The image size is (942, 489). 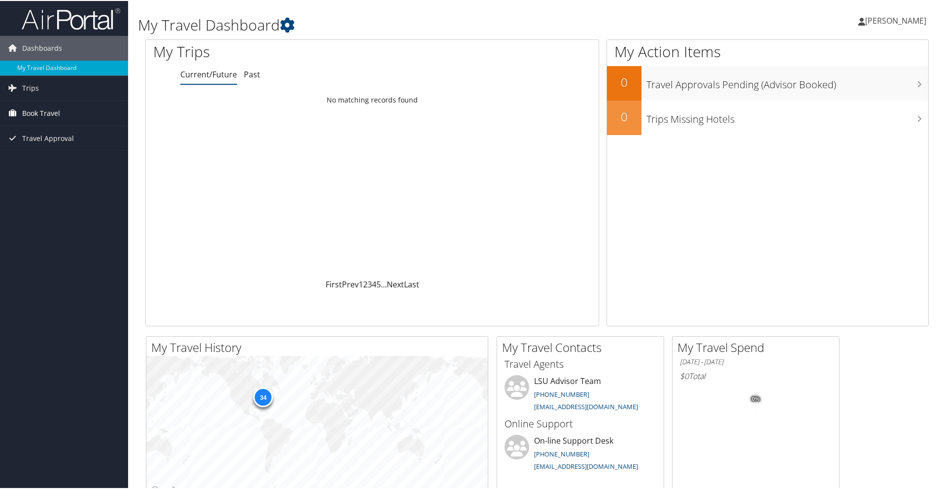 What do you see at coordinates (365, 283) in the screenshot?
I see `a: 2` at bounding box center [365, 283].